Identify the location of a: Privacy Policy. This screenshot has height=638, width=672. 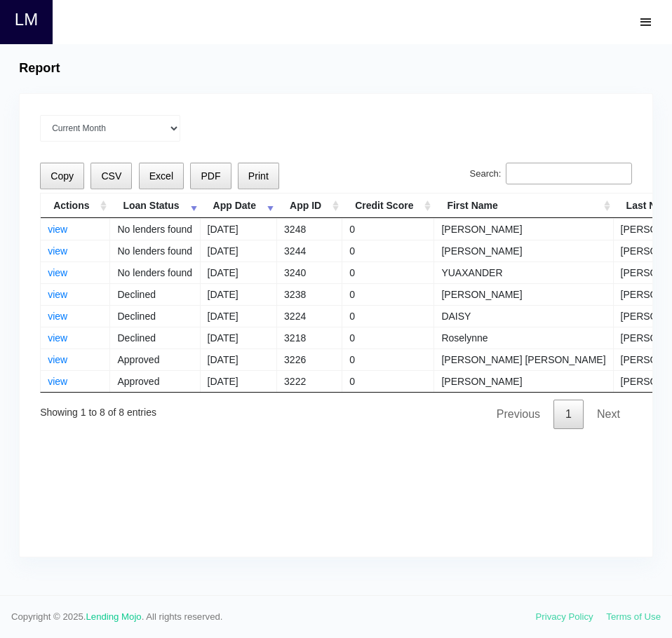
(565, 616).